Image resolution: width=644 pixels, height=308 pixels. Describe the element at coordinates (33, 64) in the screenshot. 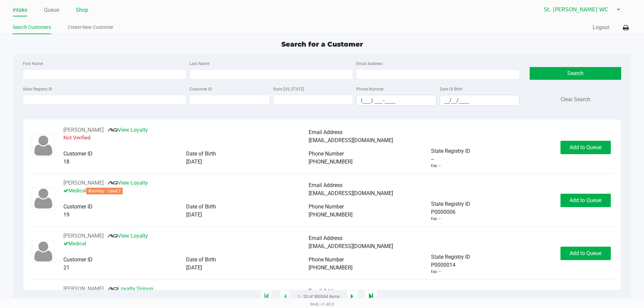

I see `label: First Name` at that location.